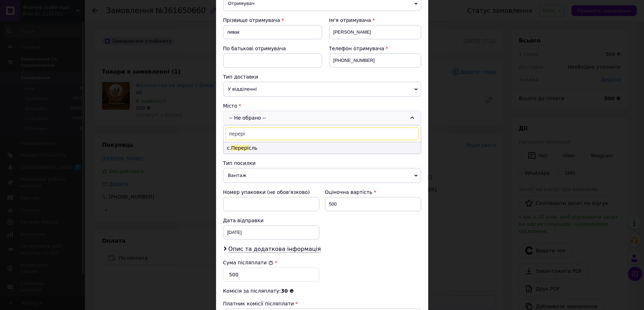  Describe the element at coordinates (357, 48) in the screenshot. I see `span: Телефон отримувача` at that location.